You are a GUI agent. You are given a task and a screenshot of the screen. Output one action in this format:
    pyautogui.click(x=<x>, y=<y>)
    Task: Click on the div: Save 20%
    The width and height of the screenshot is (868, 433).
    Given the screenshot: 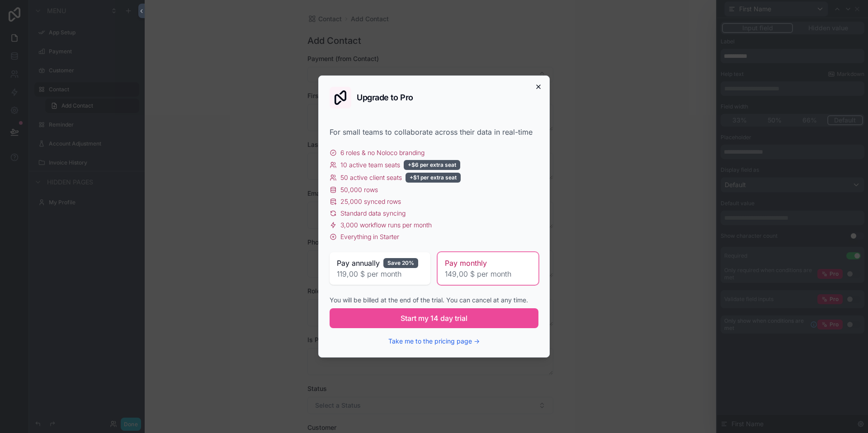 What is the action you would take?
    pyautogui.click(x=400, y=263)
    